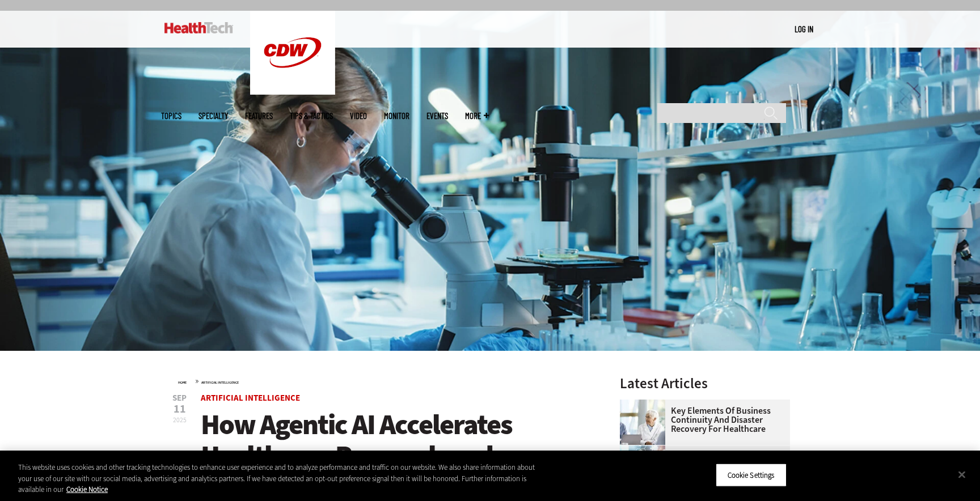 The width and height of the screenshot is (980, 501). What do you see at coordinates (962, 474) in the screenshot?
I see `button: Close` at bounding box center [962, 474].